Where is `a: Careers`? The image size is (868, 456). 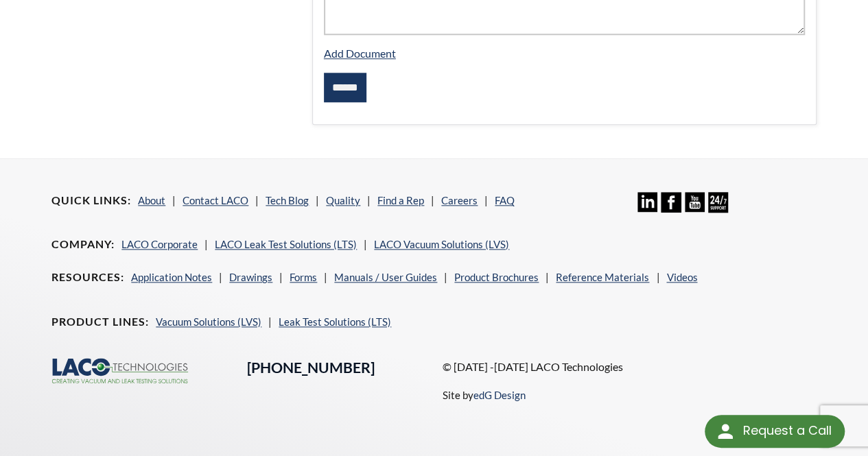 a: Careers is located at coordinates (459, 200).